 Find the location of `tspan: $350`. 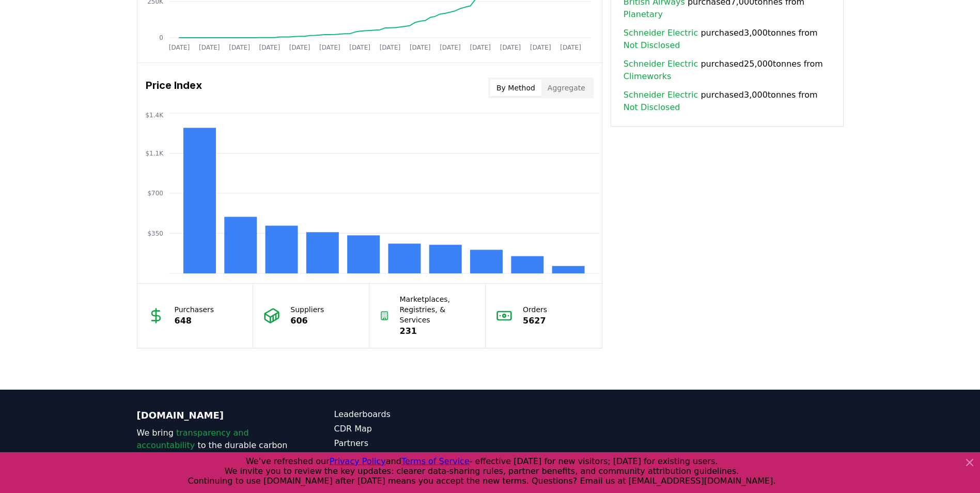

tspan: $350 is located at coordinates (155, 233).